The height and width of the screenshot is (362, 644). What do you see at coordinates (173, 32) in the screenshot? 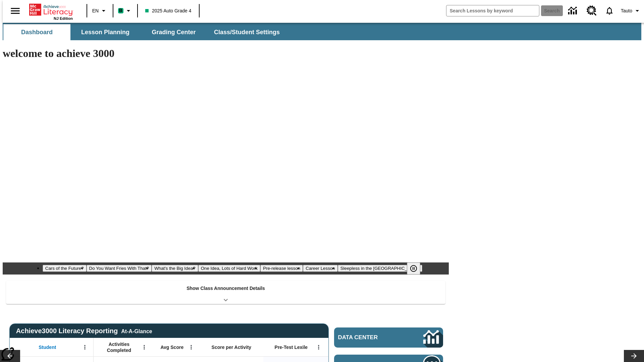
I see `span: Grading Center` at bounding box center [173, 32].